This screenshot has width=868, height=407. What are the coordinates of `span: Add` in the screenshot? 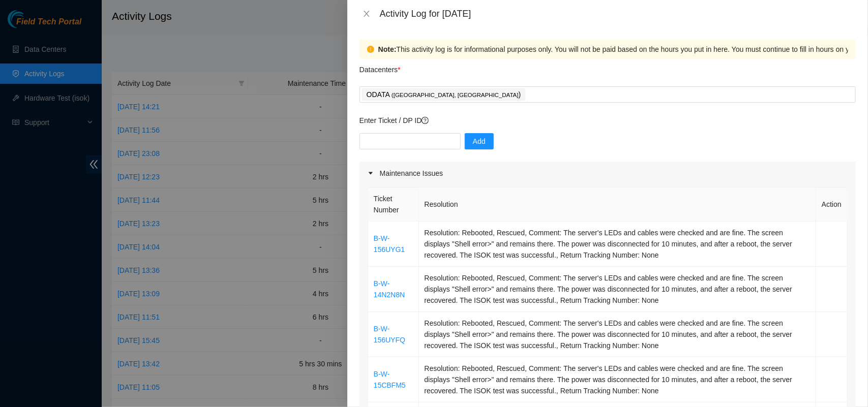 It's located at (478, 141).